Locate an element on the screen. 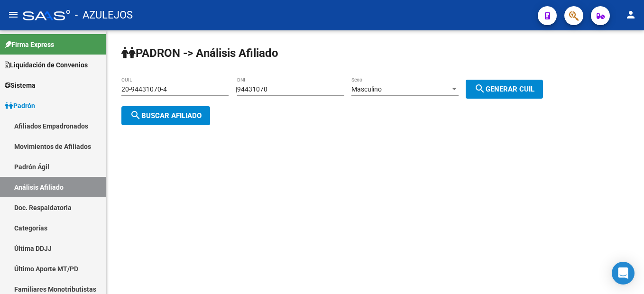  strong: PADRON -> Análisis Afiliado is located at coordinates (200, 53).